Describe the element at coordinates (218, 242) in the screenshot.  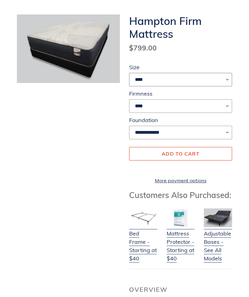
I see `a: Adjustable Bases - See All Models` at that location.